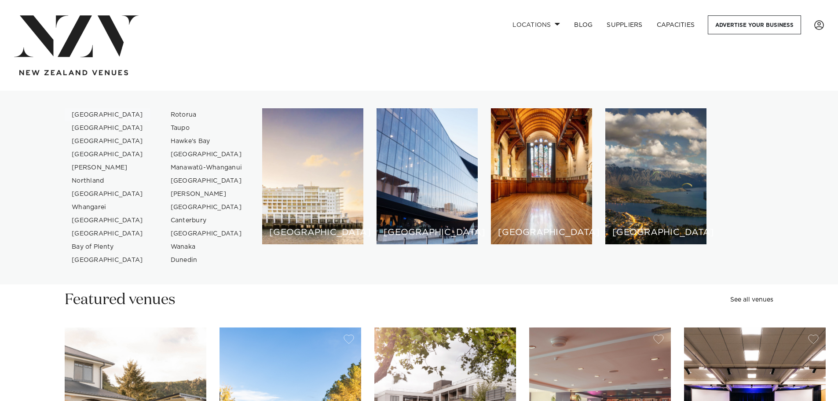 This screenshot has height=401, width=838. Describe the element at coordinates (752, 300) in the screenshot. I see `a: See all venues` at that location.